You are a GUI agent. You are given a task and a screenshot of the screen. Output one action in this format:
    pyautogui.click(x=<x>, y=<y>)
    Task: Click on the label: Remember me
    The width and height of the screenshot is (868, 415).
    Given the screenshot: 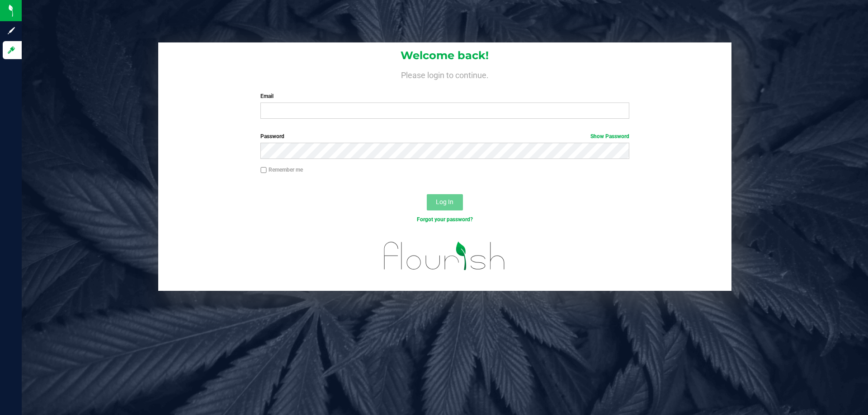 What is the action you would take?
    pyautogui.click(x=282, y=170)
    